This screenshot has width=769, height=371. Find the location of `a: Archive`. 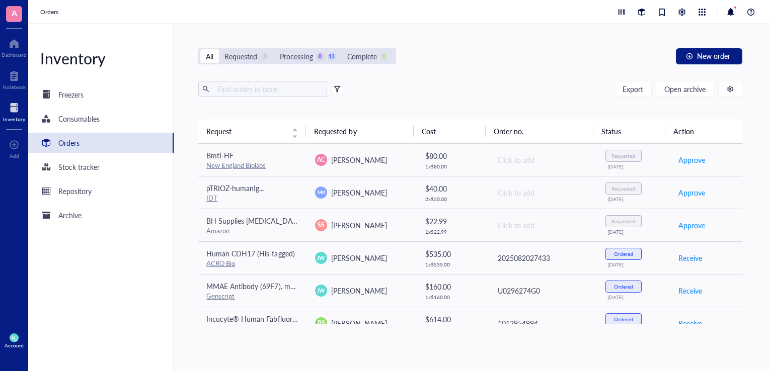

a: Archive is located at coordinates (101, 215).